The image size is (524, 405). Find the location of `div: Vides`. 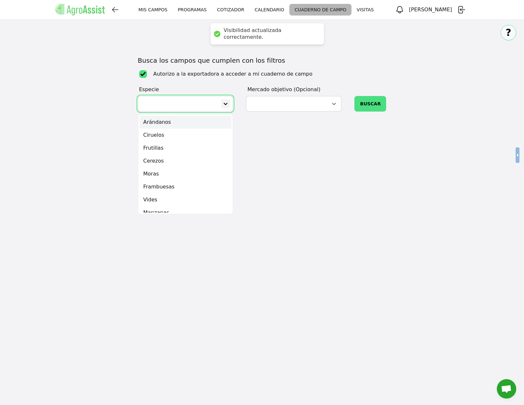

div: Vides is located at coordinates (185, 200).